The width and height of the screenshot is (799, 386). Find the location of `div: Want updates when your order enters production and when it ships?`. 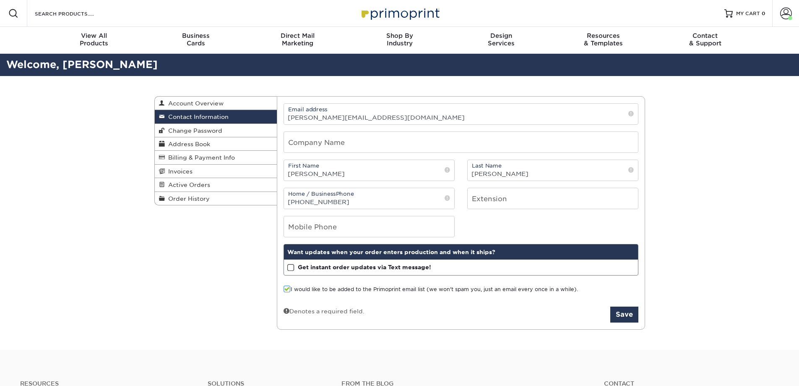

div: Want updates when your order enters production and when it ships? is located at coordinates (461, 252).